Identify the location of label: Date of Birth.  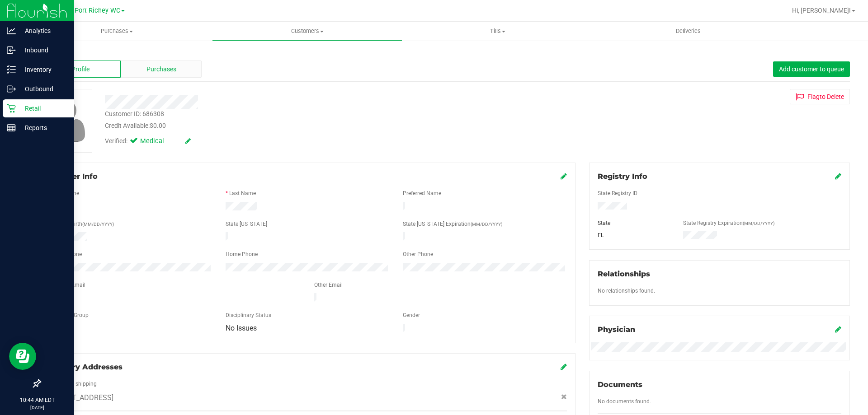
(83, 224).